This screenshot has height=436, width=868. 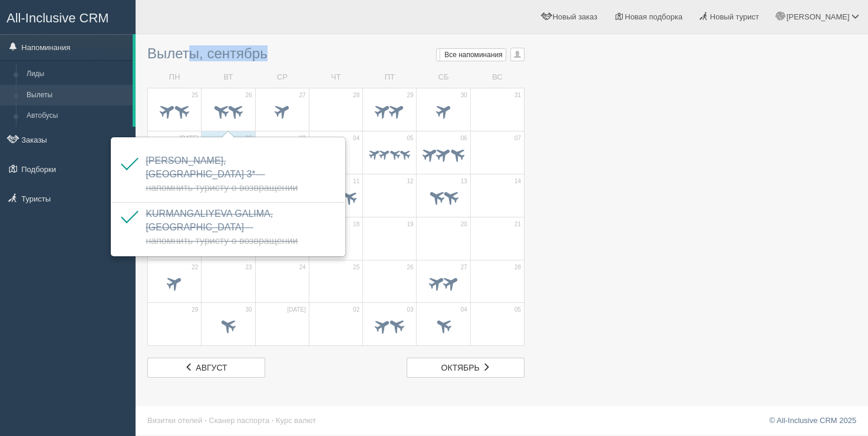 I want to click on span: 24, so click(x=302, y=267).